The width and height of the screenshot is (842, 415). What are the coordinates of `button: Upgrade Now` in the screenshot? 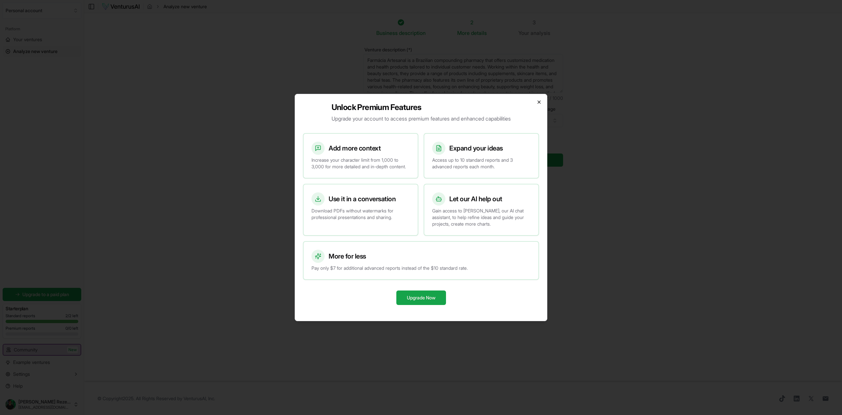 It's located at (421, 297).